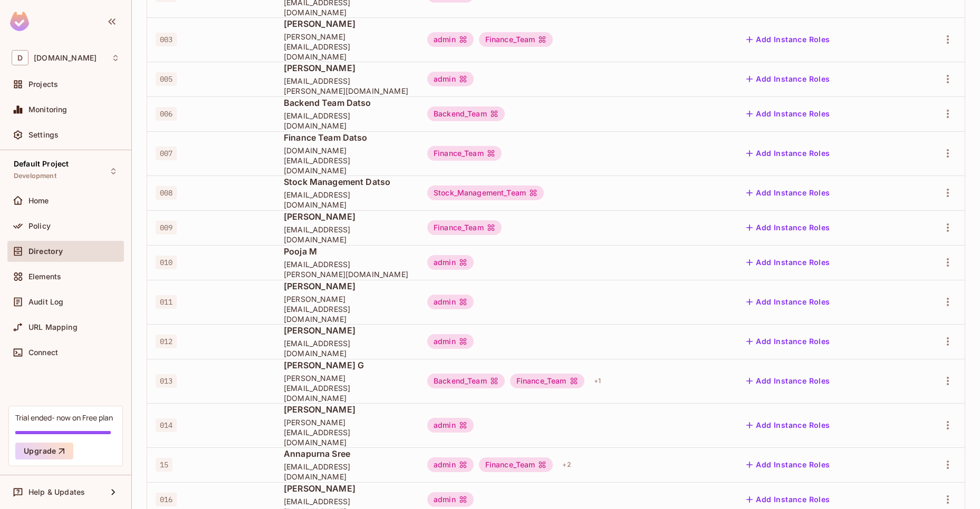 This screenshot has height=509, width=980. I want to click on span: Backend Team Datso, so click(347, 102).